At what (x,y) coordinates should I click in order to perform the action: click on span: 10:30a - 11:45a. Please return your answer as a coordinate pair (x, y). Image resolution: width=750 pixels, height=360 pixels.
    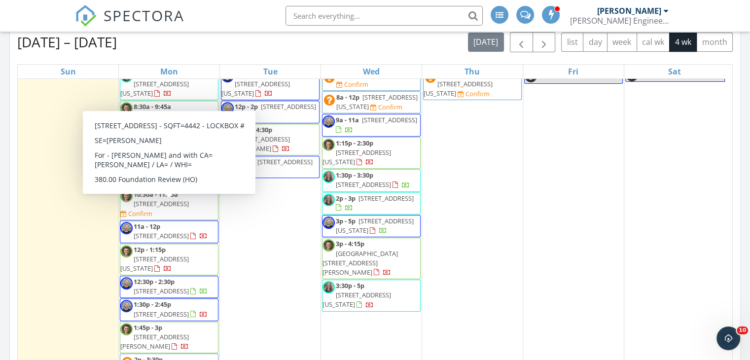
    Looking at the image, I should click on (156, 194).